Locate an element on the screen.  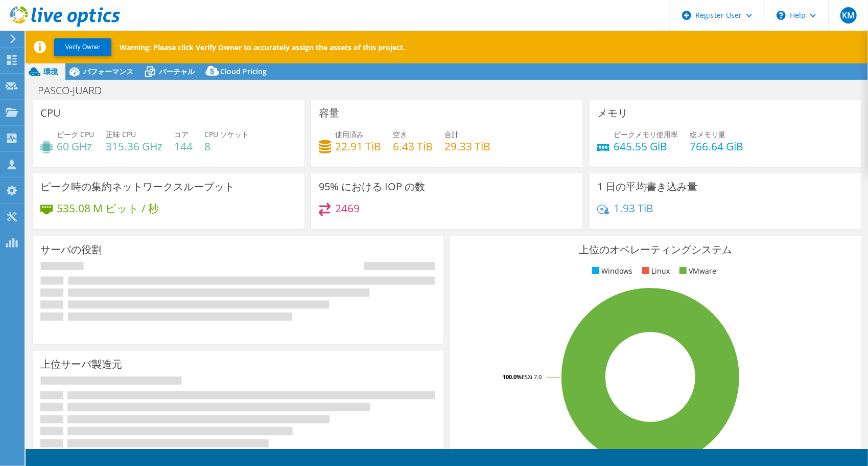
h3: サーバの役割 is located at coordinates (71, 249).